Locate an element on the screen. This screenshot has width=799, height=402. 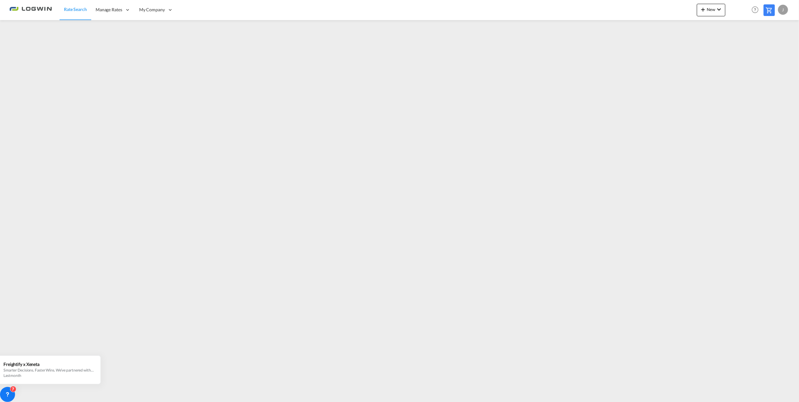
span: Help is located at coordinates (755, 10).